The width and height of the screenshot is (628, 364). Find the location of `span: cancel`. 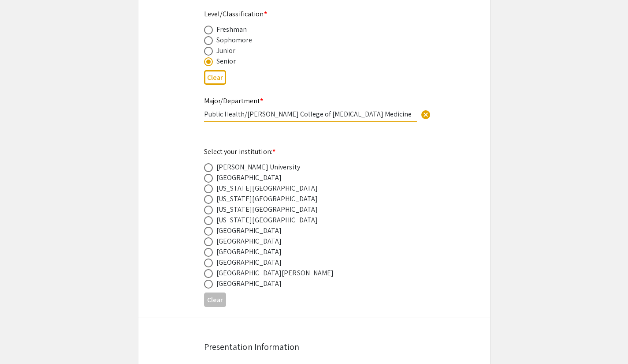

span: cancel is located at coordinates (426, 115).